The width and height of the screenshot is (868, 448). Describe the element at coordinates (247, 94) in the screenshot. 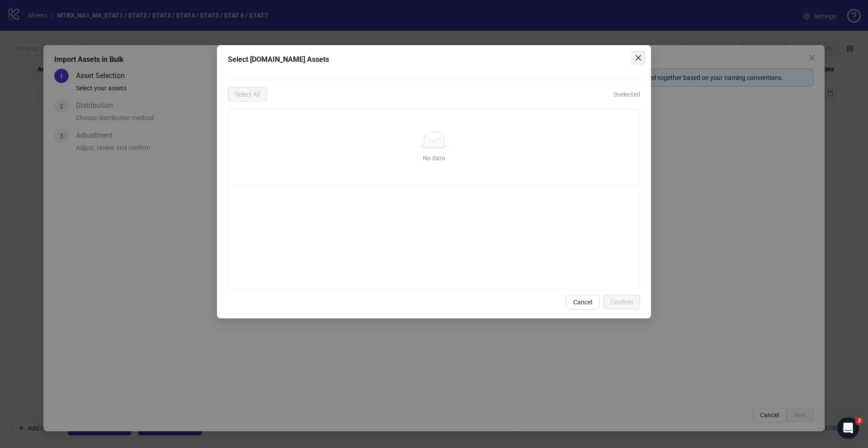

I see `button: Select All` at that location.